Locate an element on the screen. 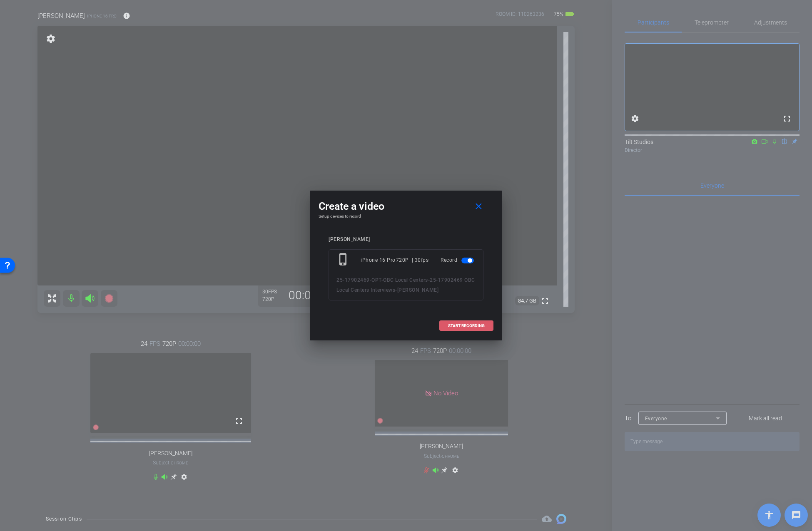 Image resolution: width=812 pixels, height=531 pixels. button: START RECORDING is located at coordinates (467, 325).